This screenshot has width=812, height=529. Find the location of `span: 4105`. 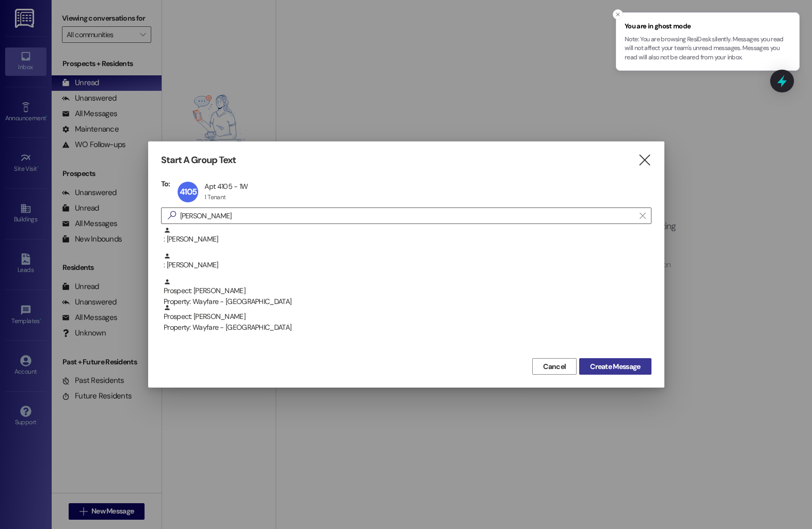

span: 4105 is located at coordinates (189, 191).